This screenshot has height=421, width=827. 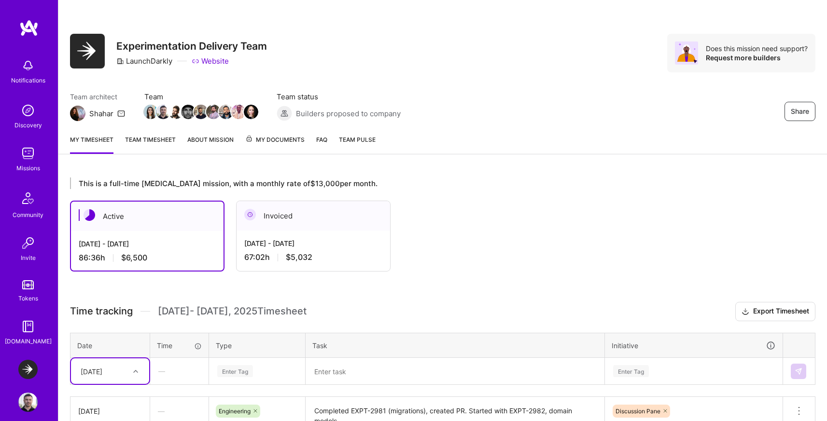 I want to click on div: Invoiced, so click(x=313, y=216).